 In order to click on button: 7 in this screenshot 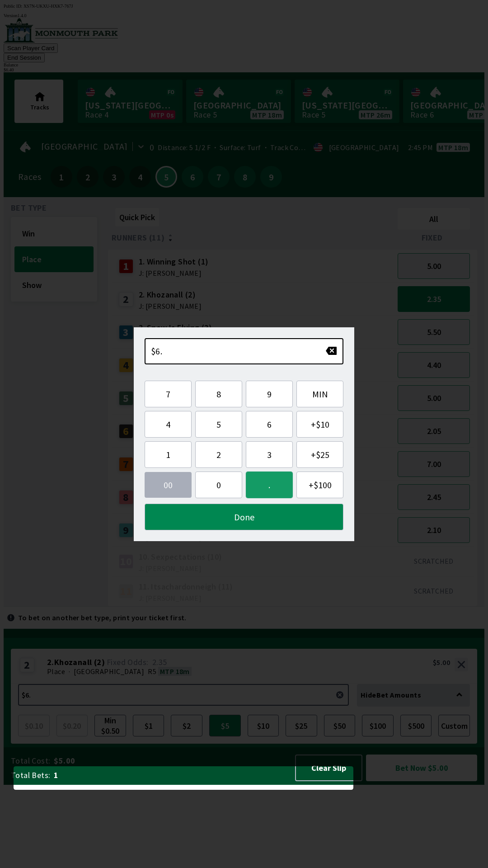, I will do `click(168, 394)`.